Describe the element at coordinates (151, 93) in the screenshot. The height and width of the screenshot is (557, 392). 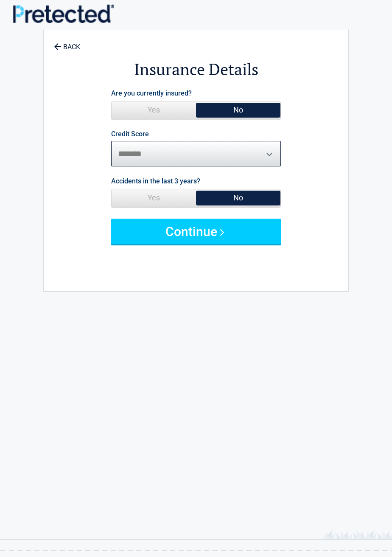
I see `label: Are you currently insured?` at that location.